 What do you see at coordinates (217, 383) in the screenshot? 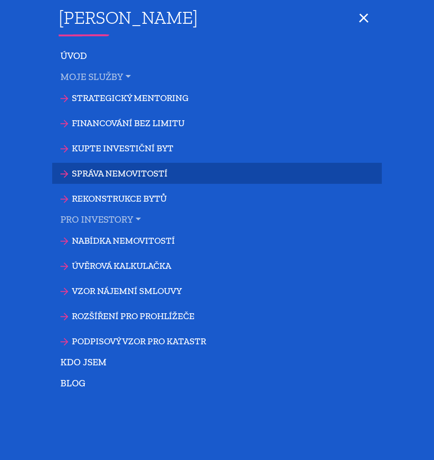
I see `a: BLOG` at bounding box center [217, 383].